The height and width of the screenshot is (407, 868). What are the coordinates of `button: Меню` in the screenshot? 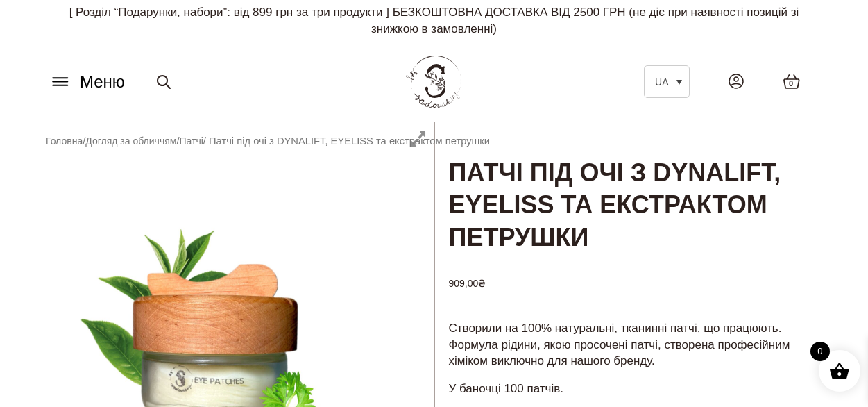 It's located at (86, 82).